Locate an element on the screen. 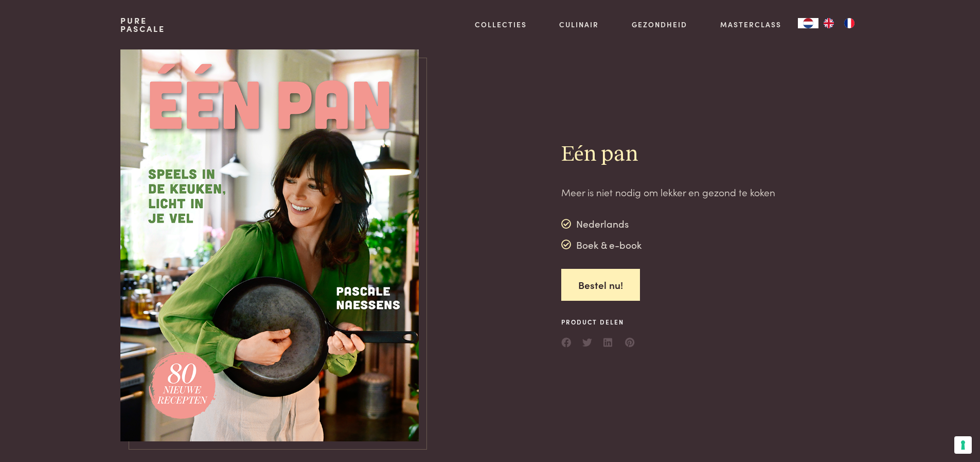 The image size is (980, 462). p: Meer is niet nodig om lekker en gezond te koken is located at coordinates (668, 192).